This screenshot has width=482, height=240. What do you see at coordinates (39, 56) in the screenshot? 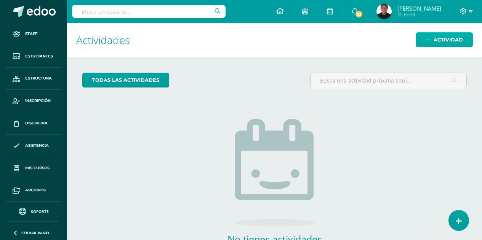
I see `span: Estudiantes` at bounding box center [39, 56].